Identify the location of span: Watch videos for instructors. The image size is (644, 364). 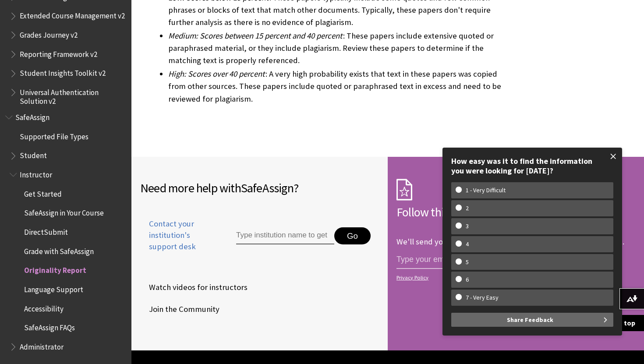
(194, 287).